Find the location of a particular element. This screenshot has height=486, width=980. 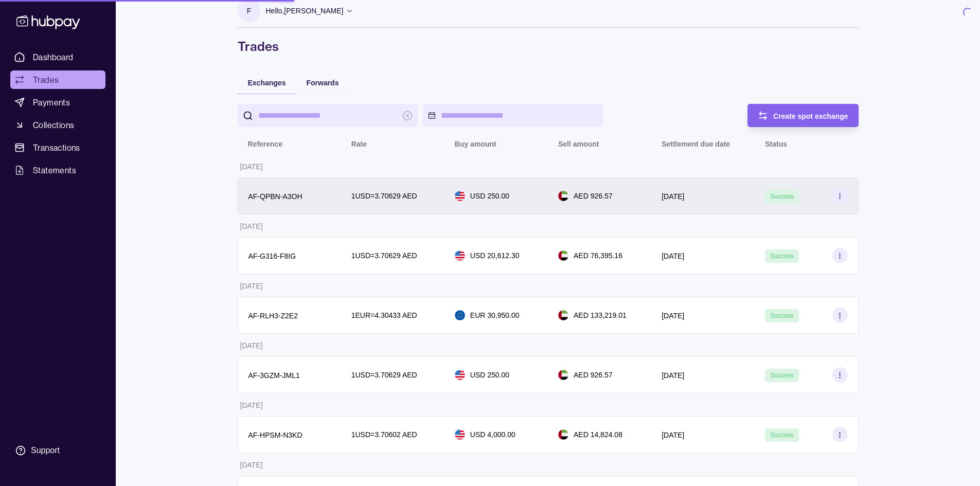

a: Dashboard is located at coordinates (58, 57).